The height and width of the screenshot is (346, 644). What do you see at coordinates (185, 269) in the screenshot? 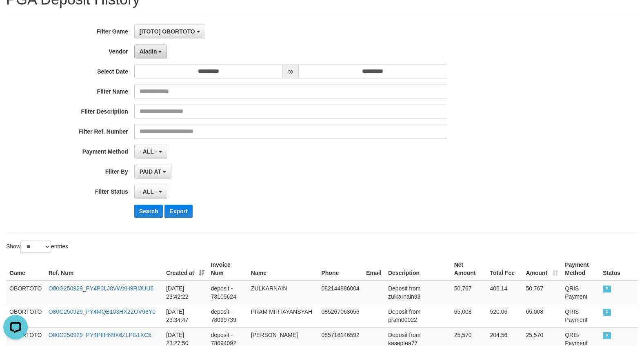
I see `th: Created at: activate to sort column ascending` at bounding box center [185, 269].